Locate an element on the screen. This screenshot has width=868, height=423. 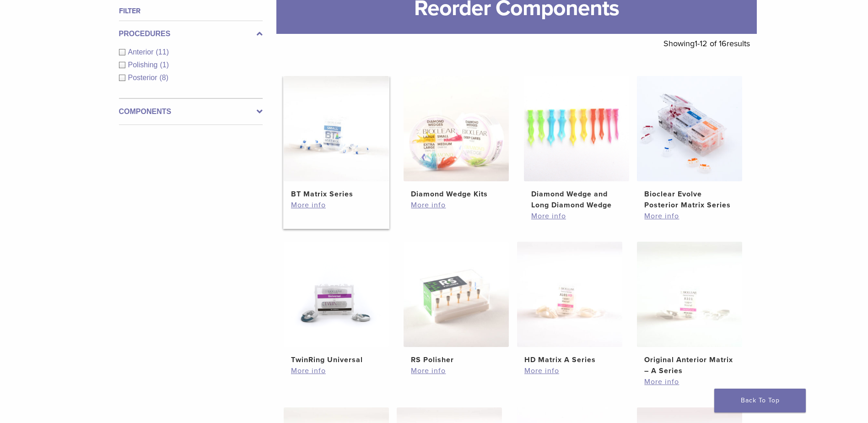
label: Components is located at coordinates (191, 112).